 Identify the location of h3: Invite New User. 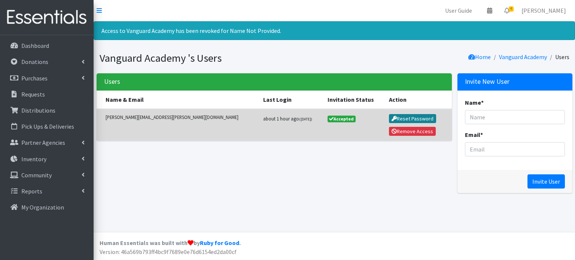
(487, 82).